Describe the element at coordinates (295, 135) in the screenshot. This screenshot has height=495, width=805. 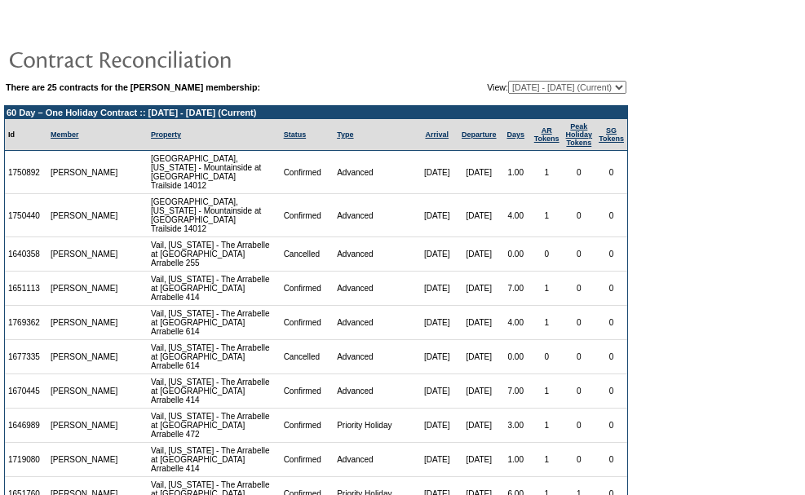
I see `a: Status` at that location.